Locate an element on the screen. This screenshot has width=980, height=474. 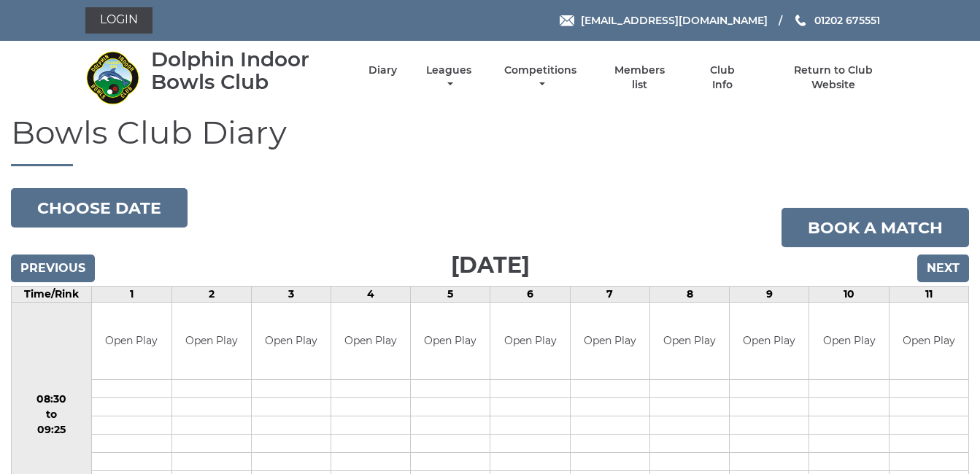
a: Diary is located at coordinates (382, 70).